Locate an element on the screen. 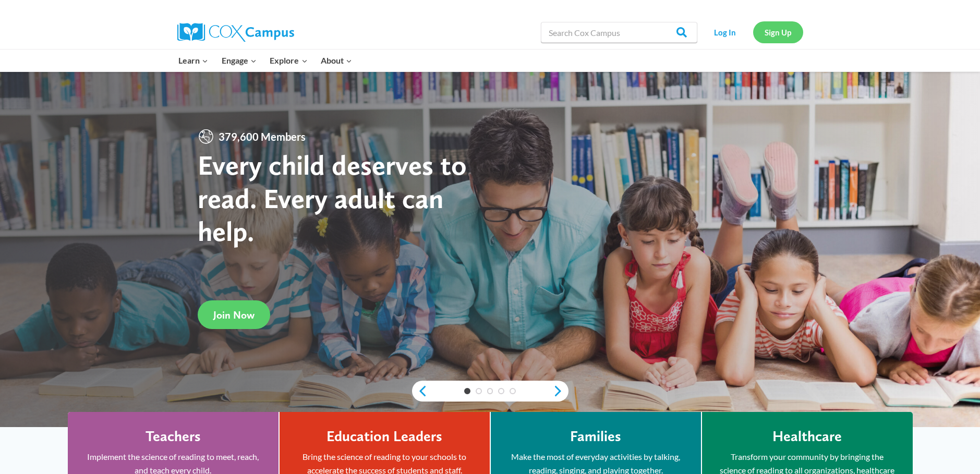  button: Child menu of Explore is located at coordinates (289, 61).